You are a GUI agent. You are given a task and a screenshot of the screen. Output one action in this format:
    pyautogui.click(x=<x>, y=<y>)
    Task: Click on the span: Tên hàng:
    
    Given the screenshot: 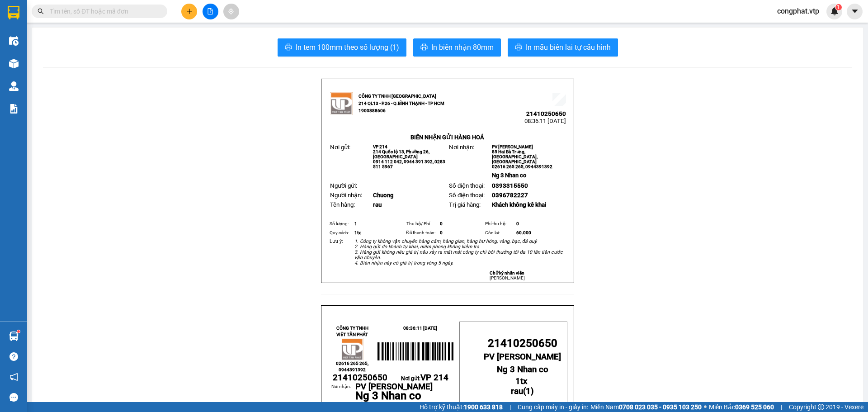 What is the action you would take?
    pyautogui.click(x=342, y=204)
    